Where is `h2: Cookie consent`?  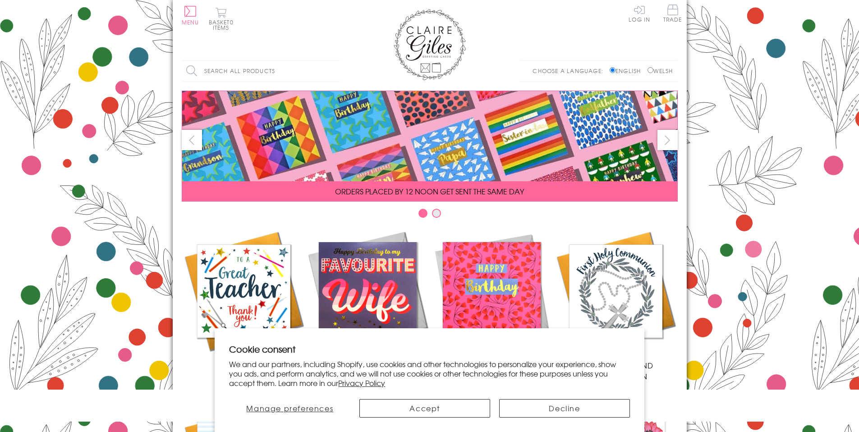 h2: Cookie consent is located at coordinates (429, 349).